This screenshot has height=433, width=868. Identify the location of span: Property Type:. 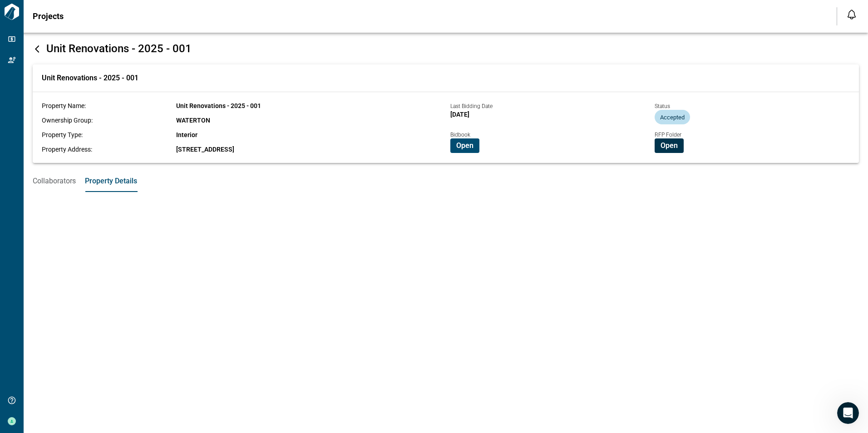
(62, 135).